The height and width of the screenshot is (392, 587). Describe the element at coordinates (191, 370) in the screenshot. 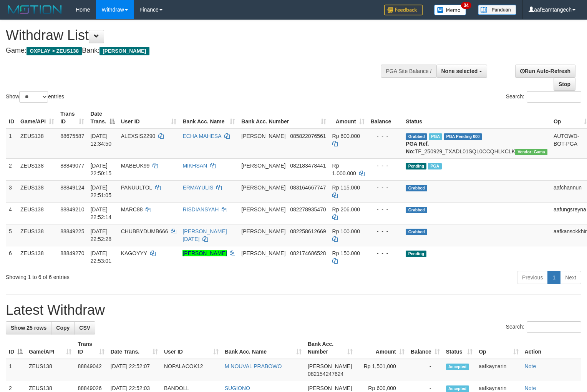

I see `td: NOPALACOK12` at that location.